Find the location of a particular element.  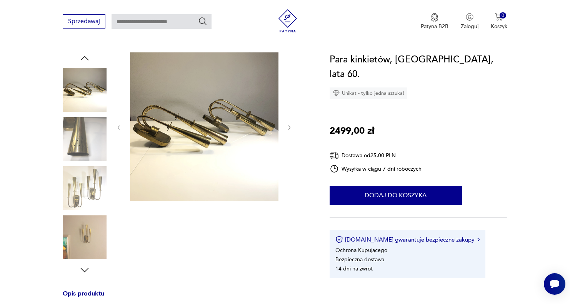

div: Dostawa od 25,00 PLN is located at coordinates (376, 155).